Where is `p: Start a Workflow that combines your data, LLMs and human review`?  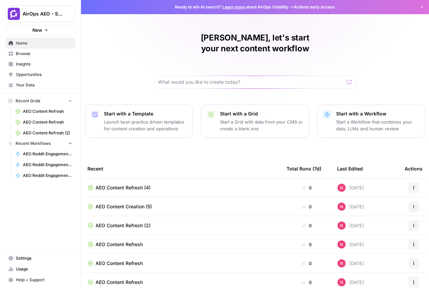 p: Start a Workflow that combines your data, LLMs and human review is located at coordinates (378, 125).